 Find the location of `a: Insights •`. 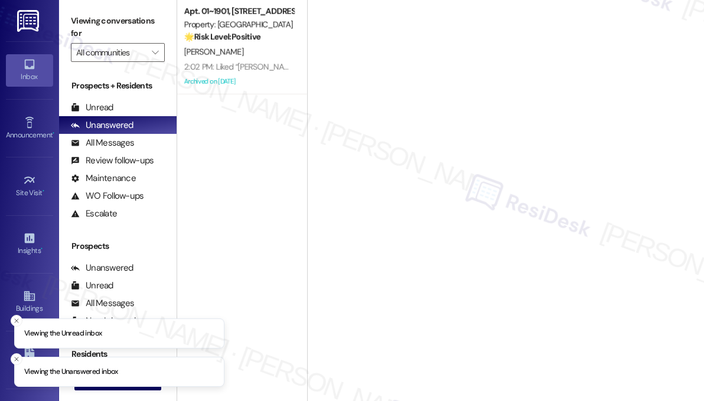

a: Insights • is located at coordinates (30, 244).